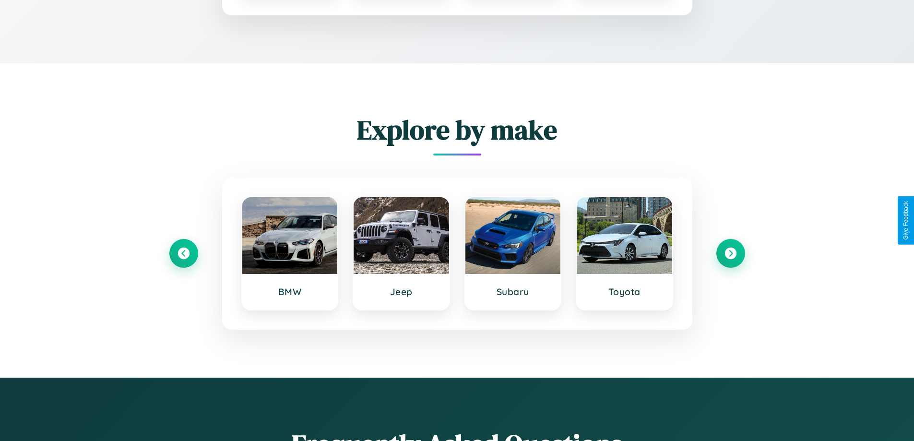  Describe the element at coordinates (513, 292) in the screenshot. I see `h3: Subaru` at that location.